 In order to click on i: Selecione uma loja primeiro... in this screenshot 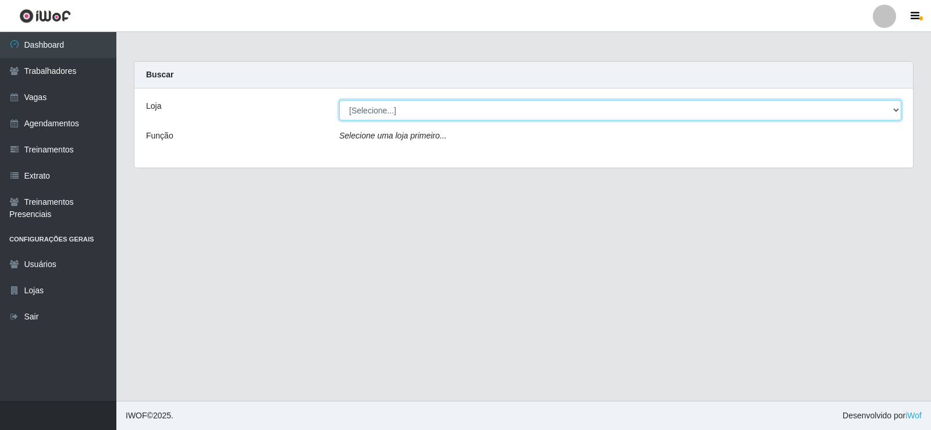, I will do `click(393, 136)`.